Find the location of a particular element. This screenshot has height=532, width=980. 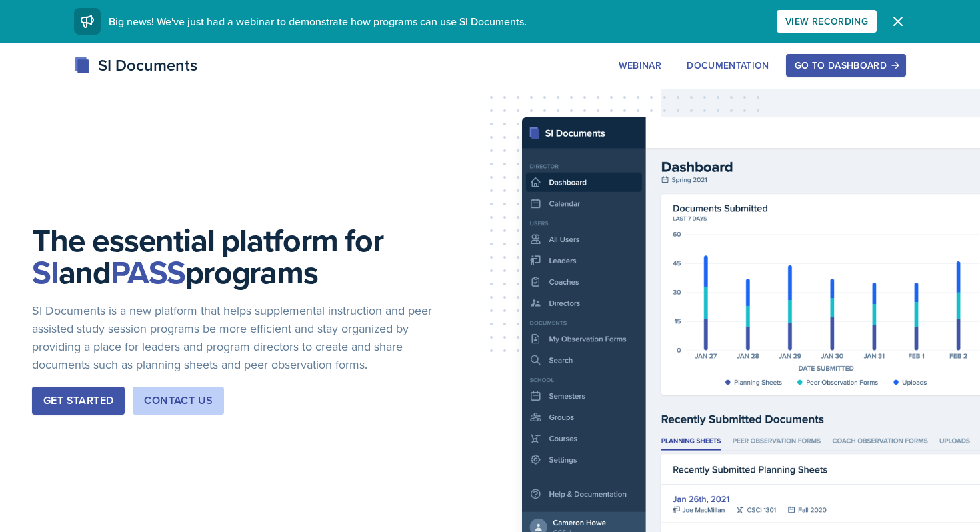

button: Get Started is located at coordinates (78, 401).